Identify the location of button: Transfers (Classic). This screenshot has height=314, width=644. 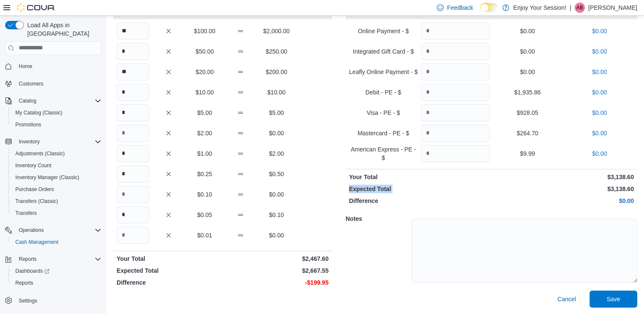
(56, 201).